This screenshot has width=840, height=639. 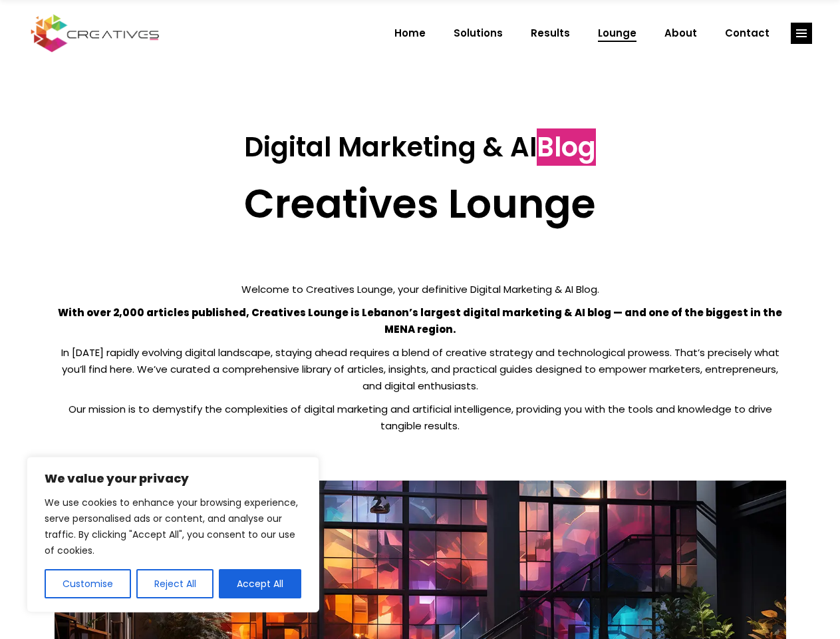 I want to click on a: Solutions, so click(x=478, y=34).